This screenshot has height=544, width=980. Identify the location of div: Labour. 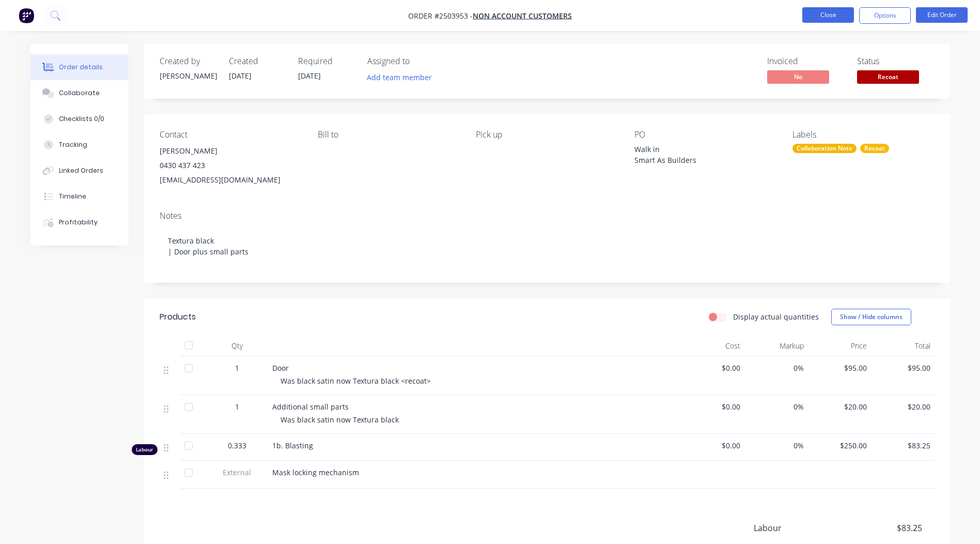
(145, 449).